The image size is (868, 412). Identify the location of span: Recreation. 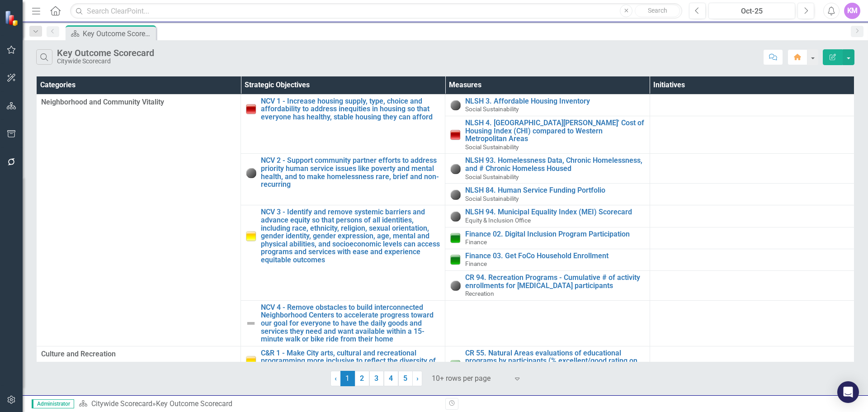
(480, 293).